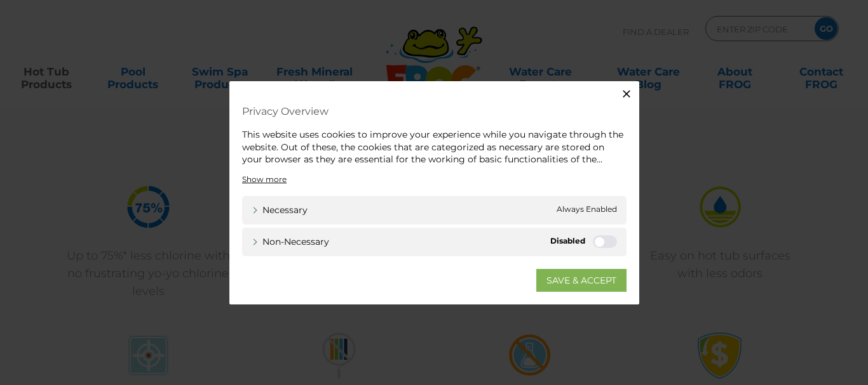  I want to click on a: SAVE & ACCEPT, so click(582, 280).